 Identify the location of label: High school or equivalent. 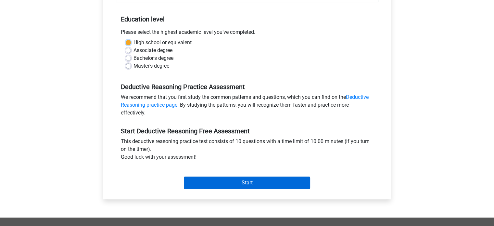
(163, 43).